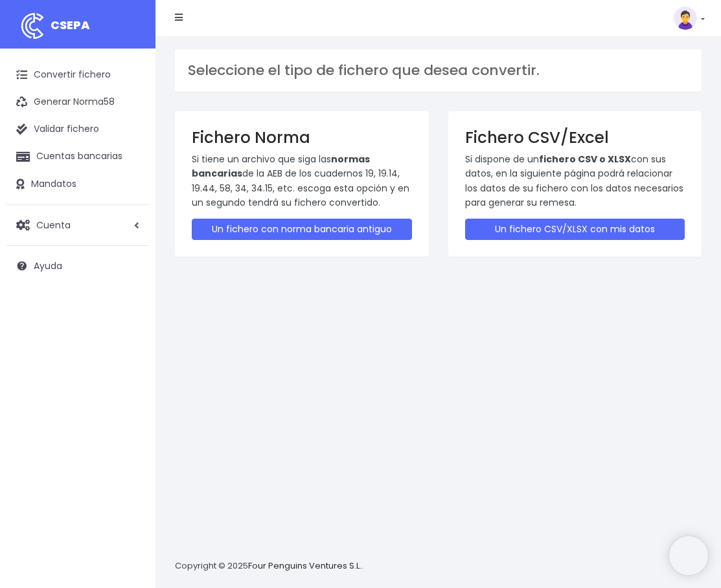  Describe the element at coordinates (304, 566) in the screenshot. I see `a: Four Penguins Ventures S.L.` at that location.